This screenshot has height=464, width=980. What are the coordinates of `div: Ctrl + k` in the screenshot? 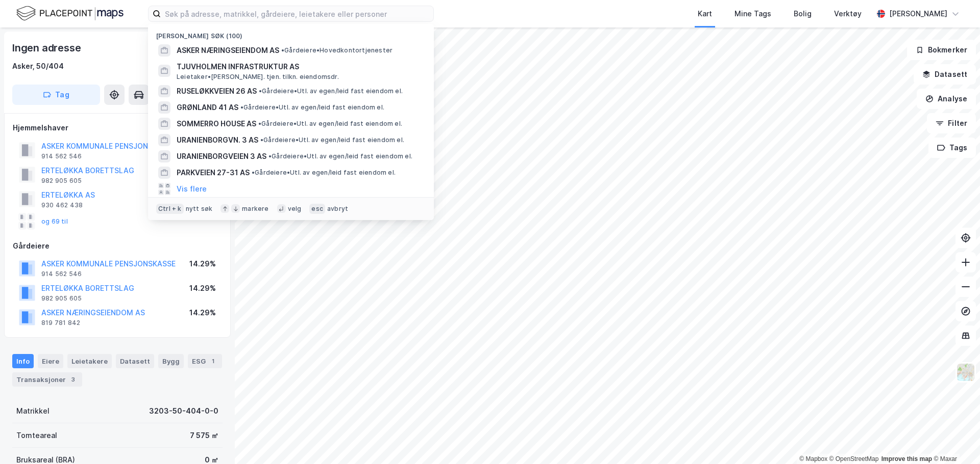 It's located at (170, 209).